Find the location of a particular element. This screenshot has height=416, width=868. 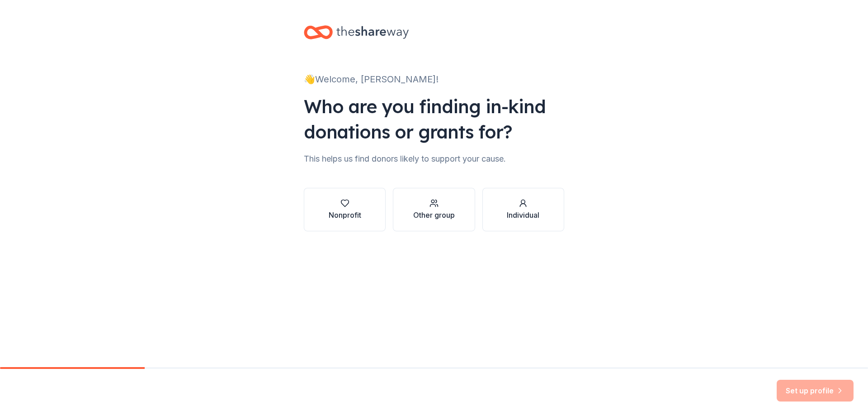

div: Individual is located at coordinates (523, 215).